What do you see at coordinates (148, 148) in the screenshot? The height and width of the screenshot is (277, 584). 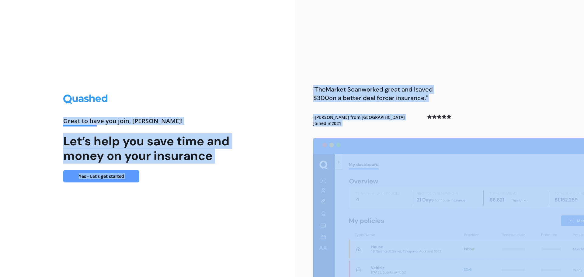 I see `h1: Let’s help you save time and money on your insurance` at bounding box center [148, 148].